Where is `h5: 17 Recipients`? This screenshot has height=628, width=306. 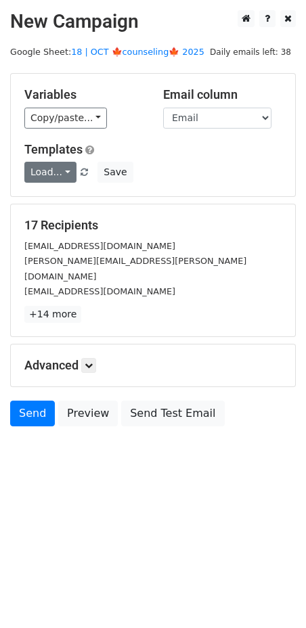 h5: 17 Recipients is located at coordinates (153, 225).